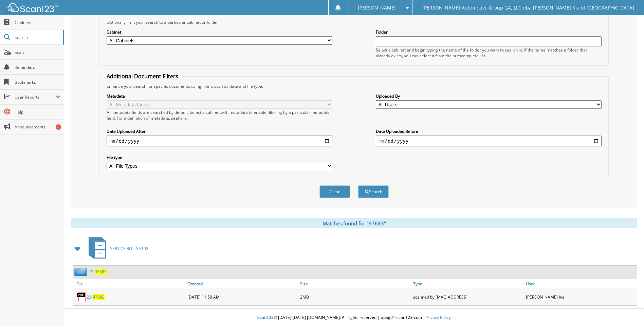 The width and height of the screenshot is (644, 326). I want to click on a: Created, so click(242, 284).